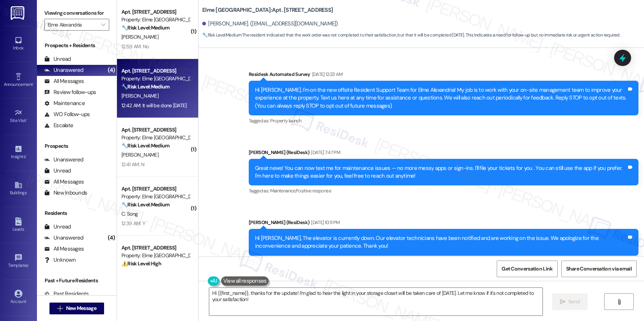  I want to click on span: Property launch, so click(286, 120).